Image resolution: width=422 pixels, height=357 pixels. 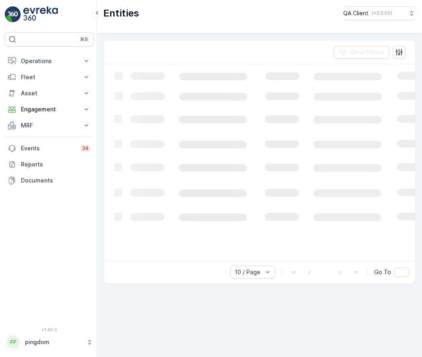 I want to click on a: Events34, so click(x=49, y=148).